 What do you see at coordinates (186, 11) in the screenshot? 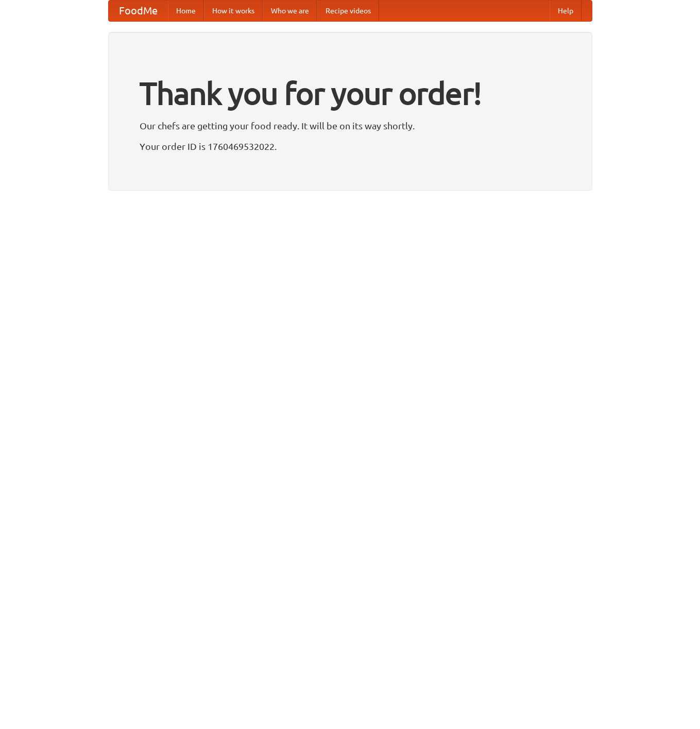
I see `a: Home` at bounding box center [186, 11].